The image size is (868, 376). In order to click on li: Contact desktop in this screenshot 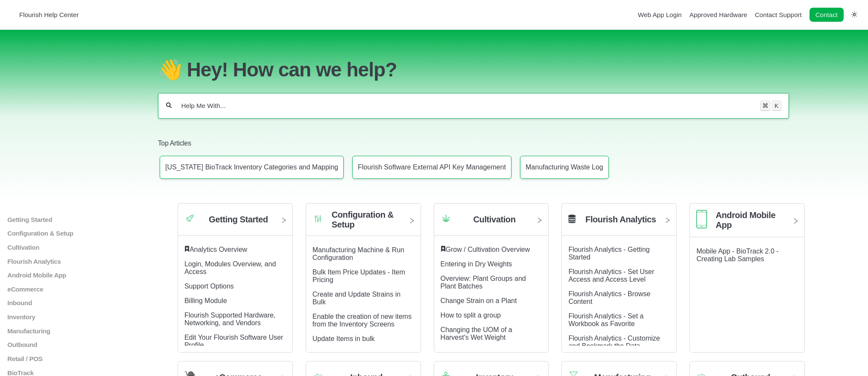, I will do `click(827, 15)`.